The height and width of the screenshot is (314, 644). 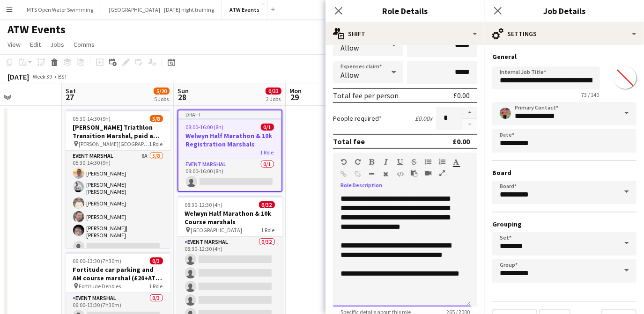 What do you see at coordinates (230, 114) in the screenshot?
I see `div: Draft` at bounding box center [230, 114].